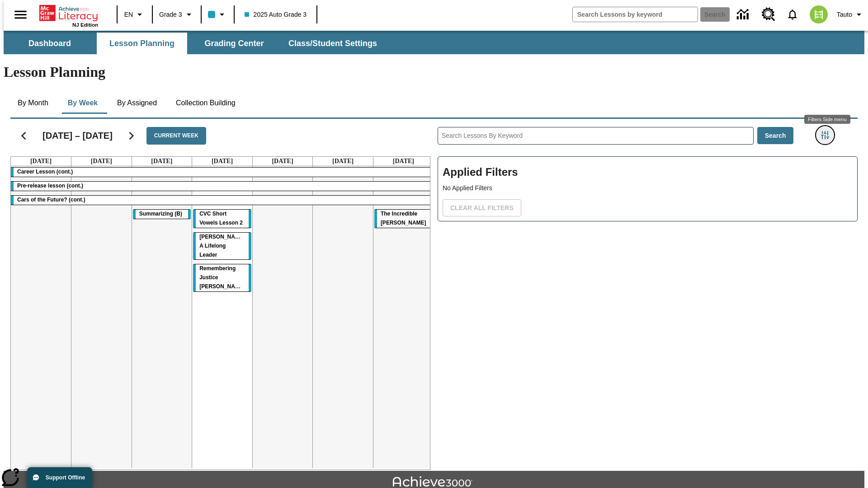  I want to click on span: Career Lesson (cont.), so click(44, 172).